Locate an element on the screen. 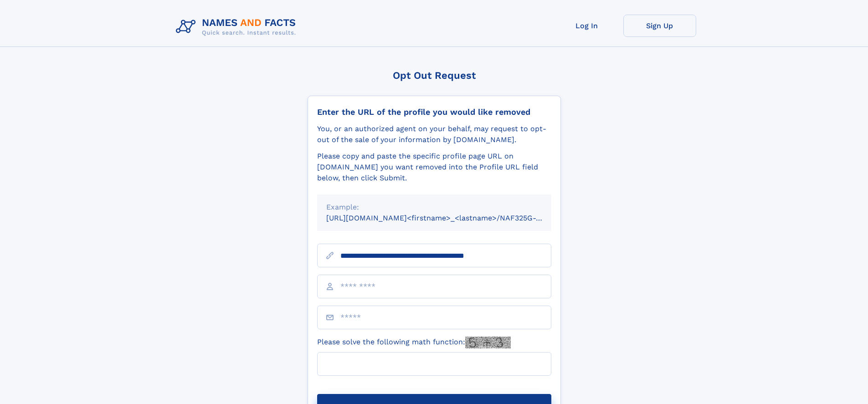 This screenshot has height=404, width=868. a: Log In is located at coordinates (587, 25).